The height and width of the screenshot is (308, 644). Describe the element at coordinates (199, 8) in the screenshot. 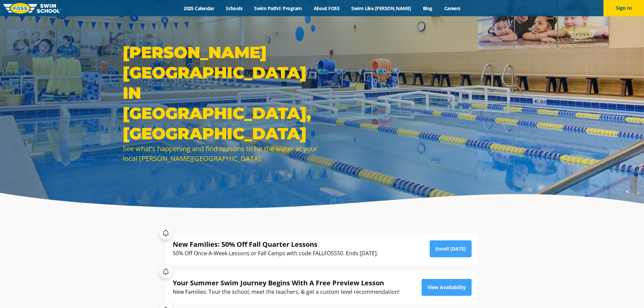

I see `a: 2025 Calendar` at that location.